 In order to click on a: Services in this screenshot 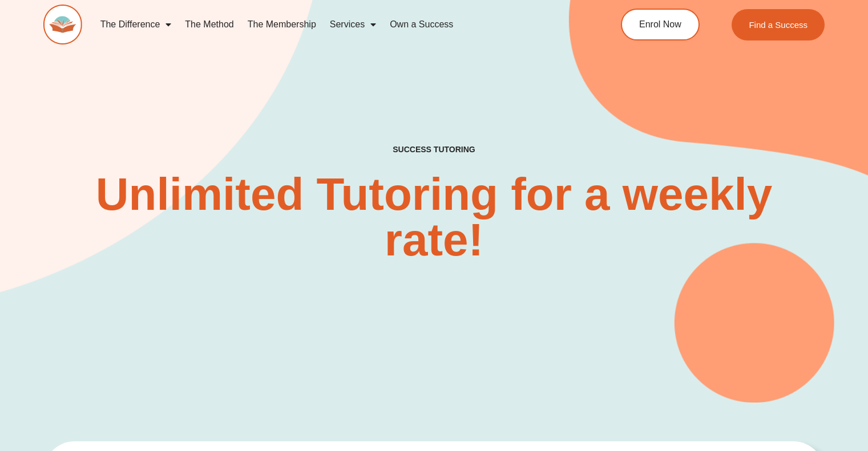, I will do `click(353, 25)`.